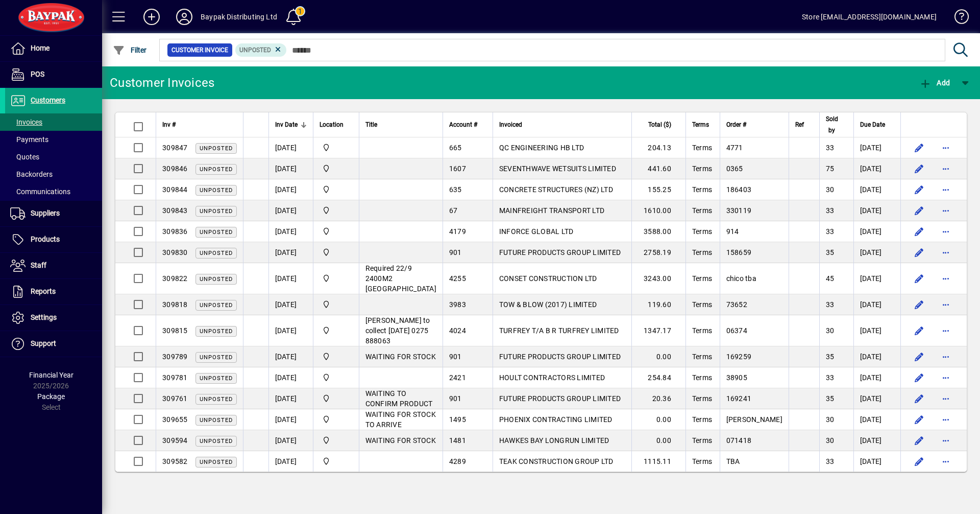 The width and height of the screenshot is (980, 514). What do you see at coordinates (832, 125) in the screenshot?
I see `span: Sold by` at bounding box center [832, 125].